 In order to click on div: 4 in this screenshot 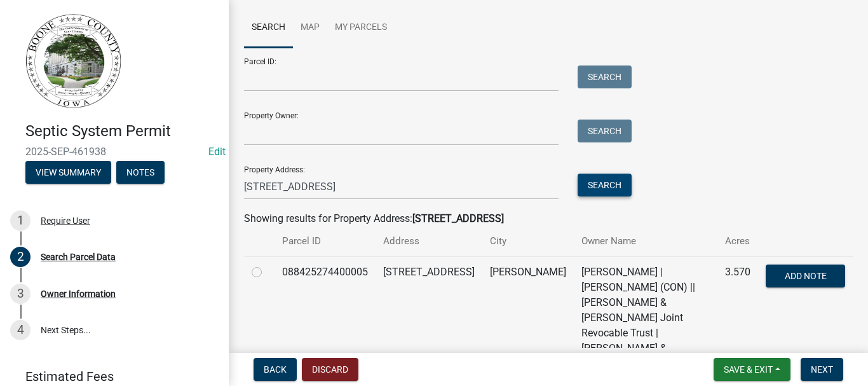, I will do `click(20, 330)`.